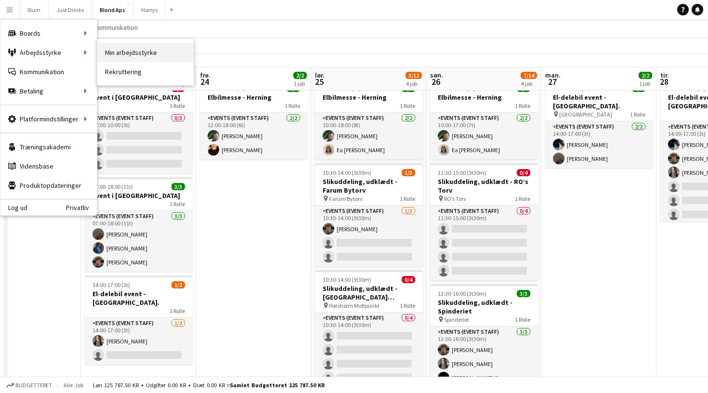 The height and width of the screenshot is (393, 708). What do you see at coordinates (369, 215) in the screenshot?
I see `app-job-card: 10:30-14:00 (3t30m)1/3Slikuddeling, udklædt - Farum Bytorv Farum Bytorv1 RolleEvents (Event Staff...` at bounding box center [369, 215].